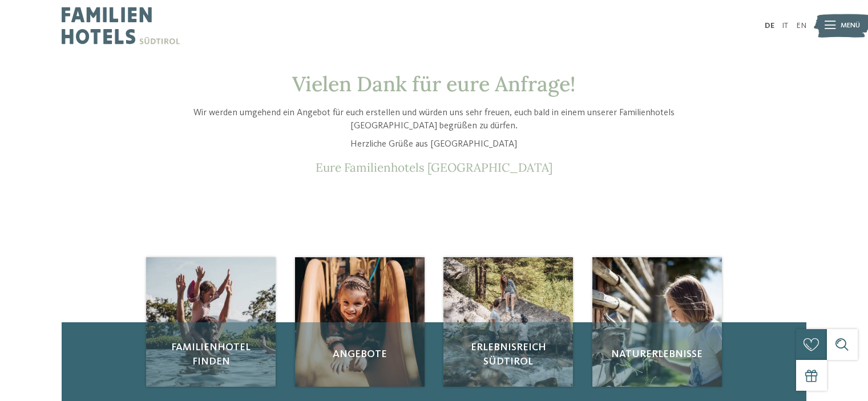 This screenshot has width=868, height=401. What do you see at coordinates (785, 26) in the screenshot?
I see `a: IT` at bounding box center [785, 26].